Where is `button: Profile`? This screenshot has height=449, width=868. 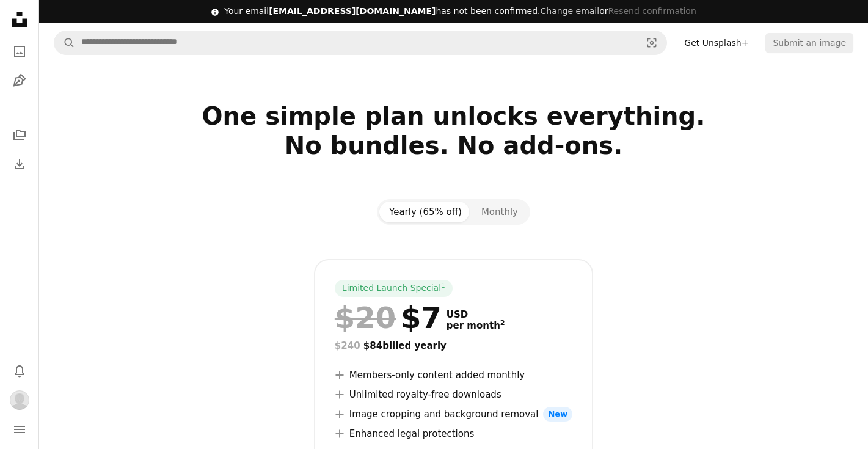
button: Profile is located at coordinates (19, 400).